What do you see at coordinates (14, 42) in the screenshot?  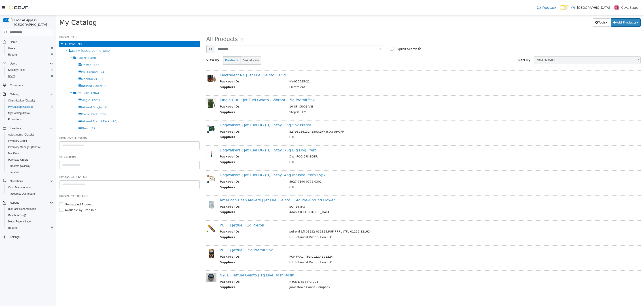 I see `a: Home` at bounding box center [14, 42].